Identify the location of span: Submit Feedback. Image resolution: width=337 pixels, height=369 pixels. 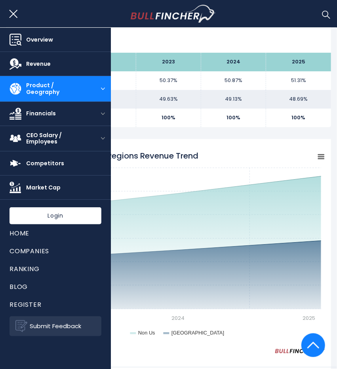
(63, 326).